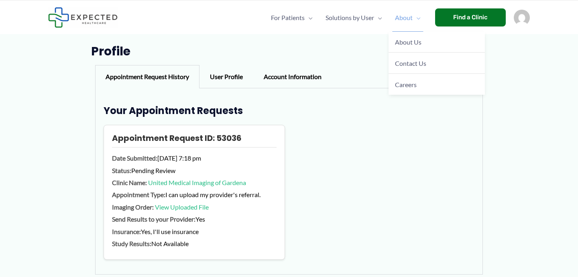  Describe the element at coordinates (406, 84) in the screenshot. I see `span: Careers` at that location.